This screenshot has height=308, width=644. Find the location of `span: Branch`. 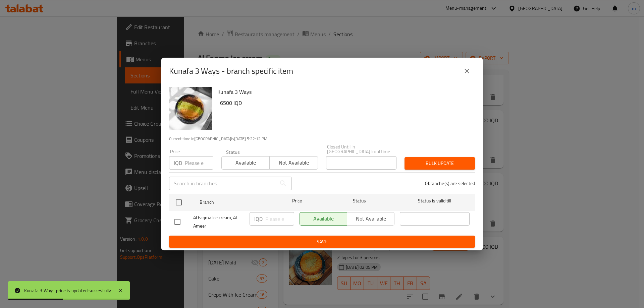

span: Branch is located at coordinates (234, 202).